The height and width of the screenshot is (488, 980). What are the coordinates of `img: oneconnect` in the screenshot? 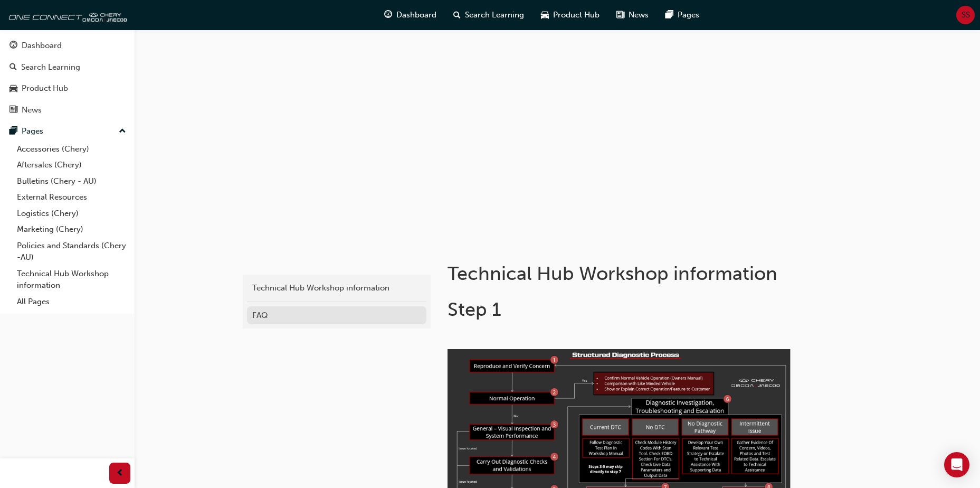 It's located at (66, 15).